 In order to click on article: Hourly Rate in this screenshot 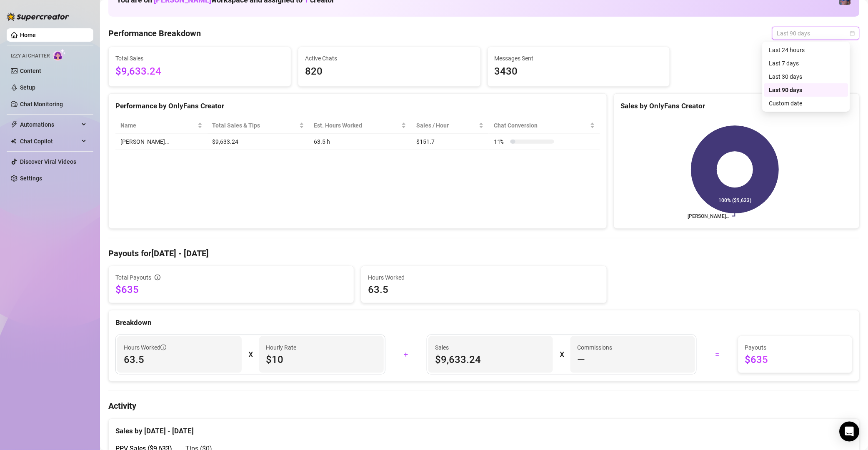, I will do `click(281, 348)`.